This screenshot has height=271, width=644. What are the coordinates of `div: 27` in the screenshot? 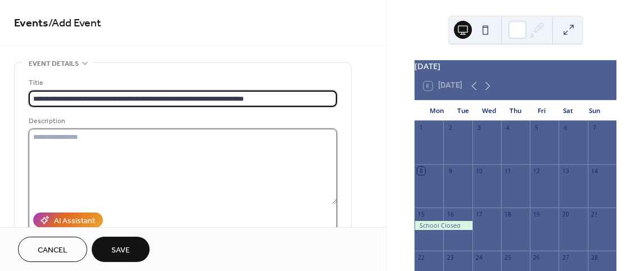 It's located at (566, 257).